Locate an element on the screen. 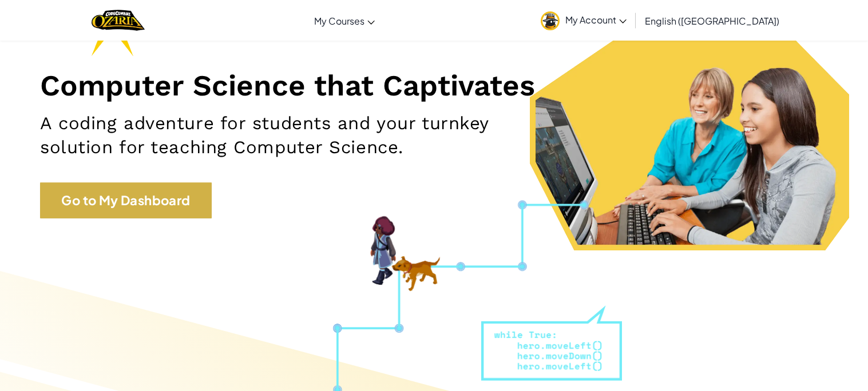  h1: Computer Science that Captivates is located at coordinates (434, 85).